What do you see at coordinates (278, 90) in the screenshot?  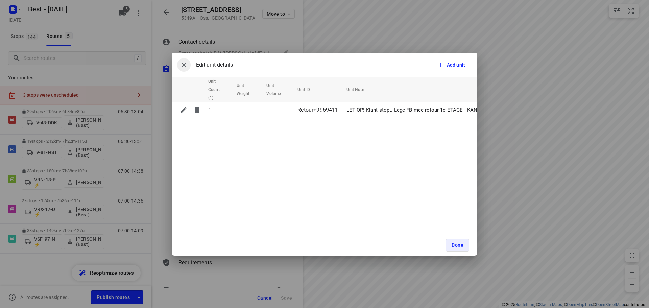 I see `span: Unit Volume` at bounding box center [278, 90].